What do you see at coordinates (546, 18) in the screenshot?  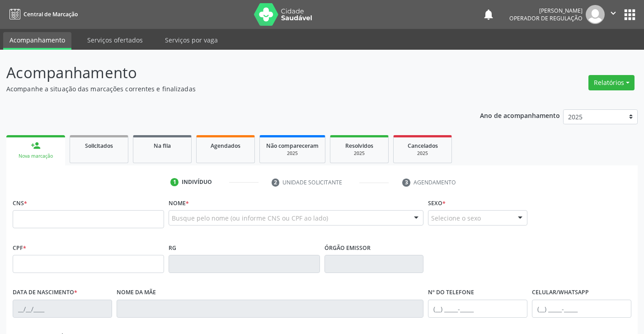 I see `span: Operador de regulação` at bounding box center [546, 18].